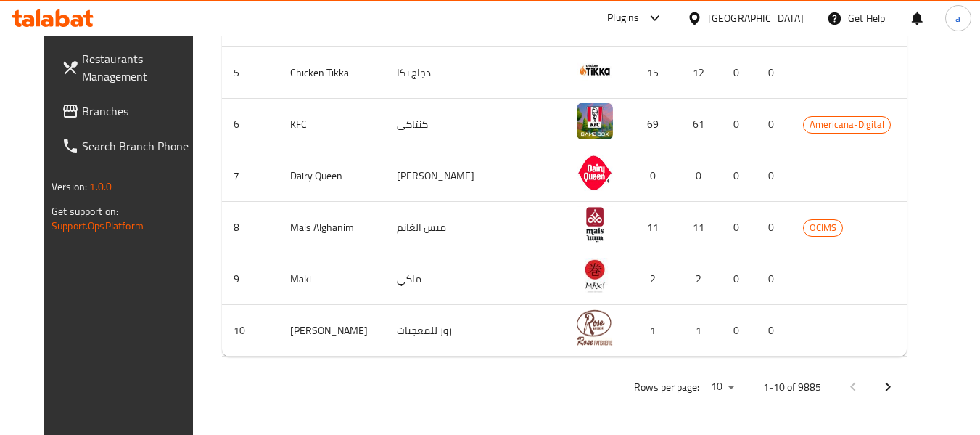 The height and width of the screenshot is (435, 980). Describe the element at coordinates (623, 18) in the screenshot. I see `div: Plugins` at that location.